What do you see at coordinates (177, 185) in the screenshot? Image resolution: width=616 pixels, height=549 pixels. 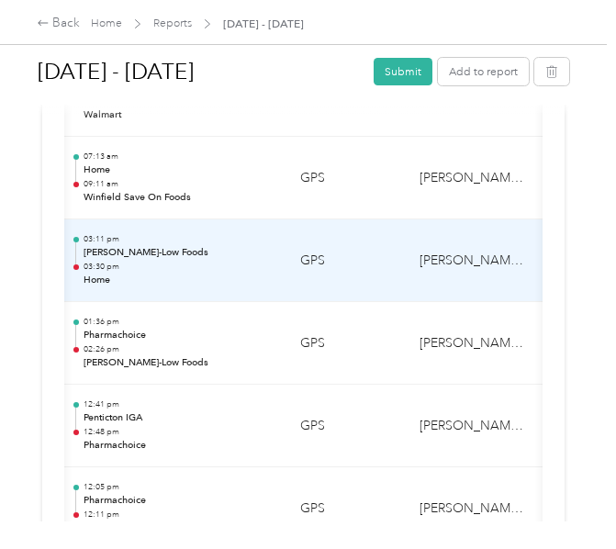 I see `p: 09:11 am` at bounding box center [177, 185].